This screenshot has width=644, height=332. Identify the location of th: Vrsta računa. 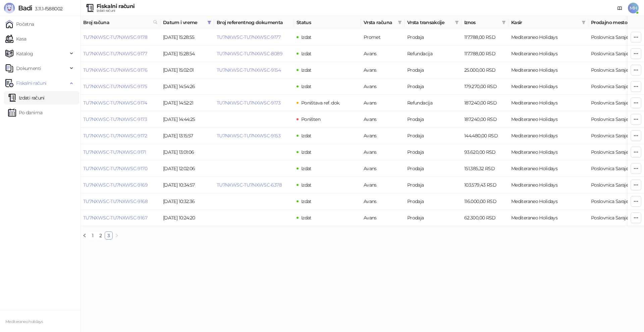
(383, 23).